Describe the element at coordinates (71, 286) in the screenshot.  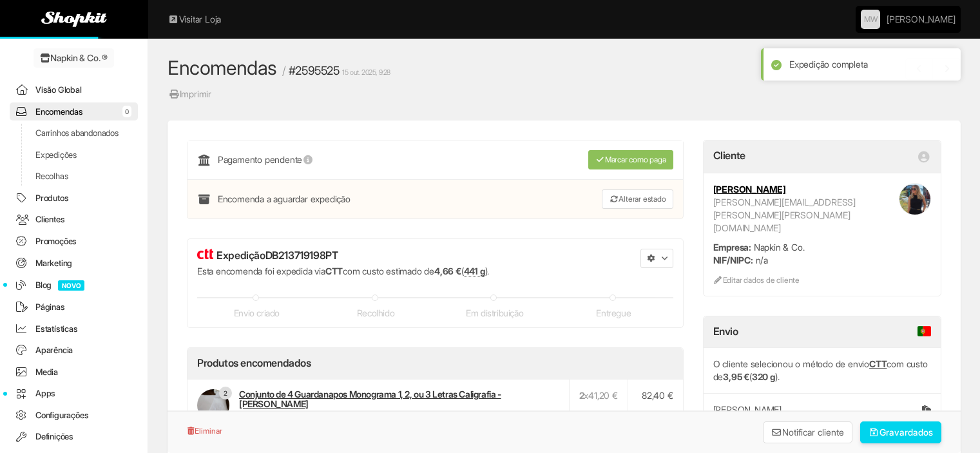
I see `span: NOVO` at that location.